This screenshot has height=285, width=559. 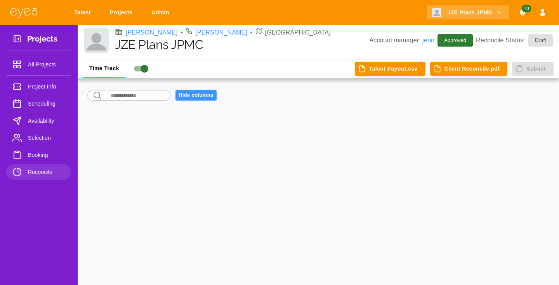 I want to click on button: Hide columns, so click(x=196, y=95).